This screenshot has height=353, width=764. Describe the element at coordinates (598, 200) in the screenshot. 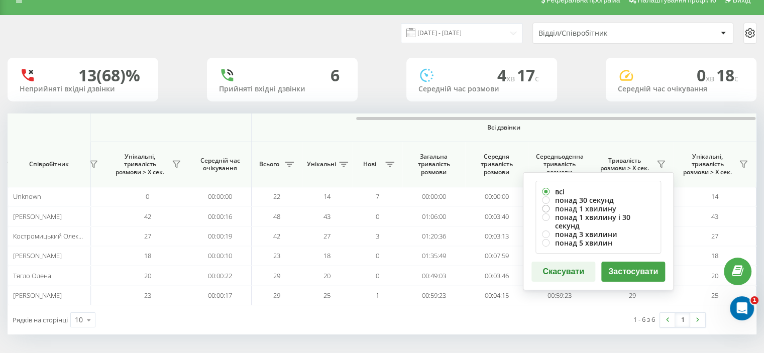

I see `label: понад 30 секунд` at that location.